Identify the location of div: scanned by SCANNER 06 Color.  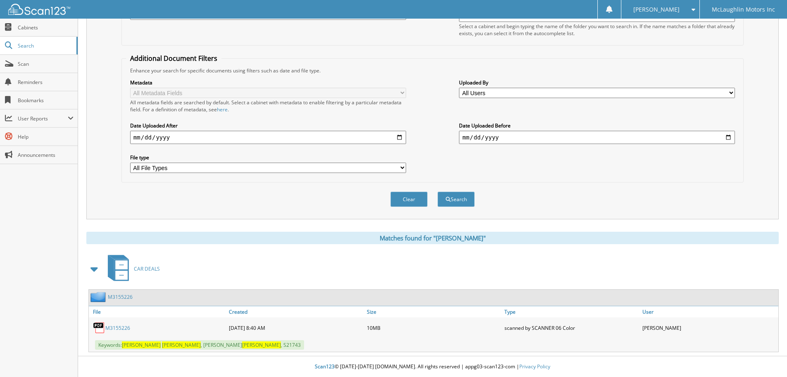
(572, 327).